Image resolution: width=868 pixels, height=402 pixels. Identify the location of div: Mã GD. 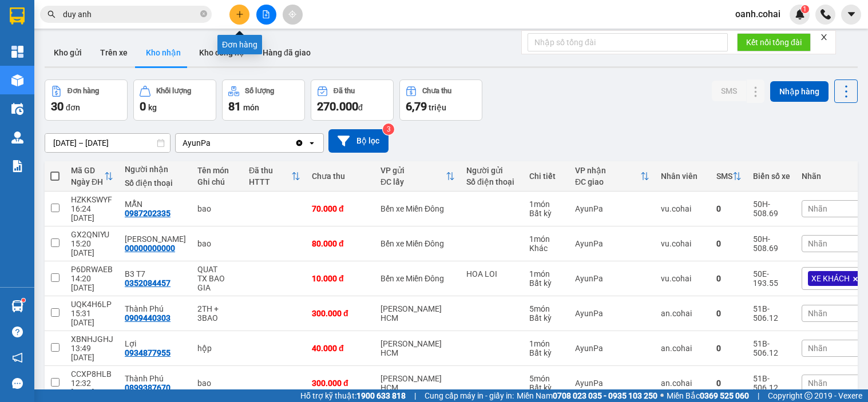
(88, 171).